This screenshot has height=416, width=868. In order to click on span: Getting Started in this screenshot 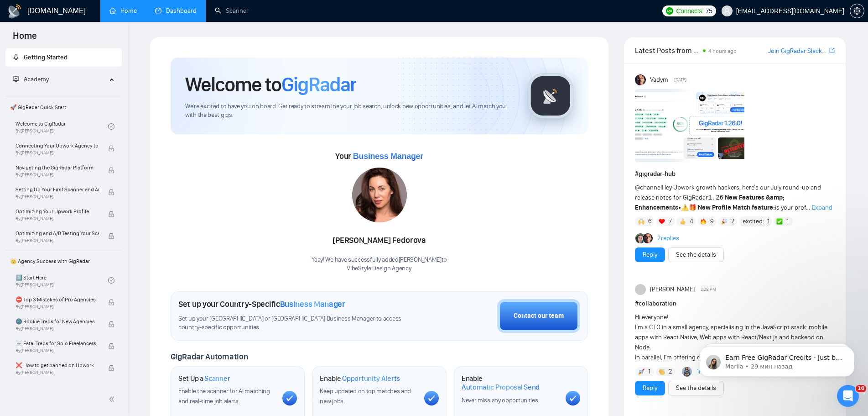, I will do `click(45, 57)`.